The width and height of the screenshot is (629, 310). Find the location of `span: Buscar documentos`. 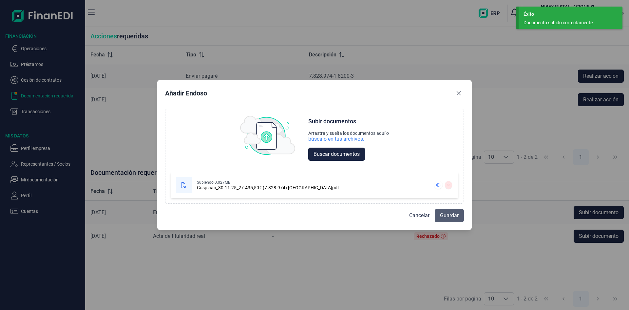

span: Buscar documentos is located at coordinates (336, 154).